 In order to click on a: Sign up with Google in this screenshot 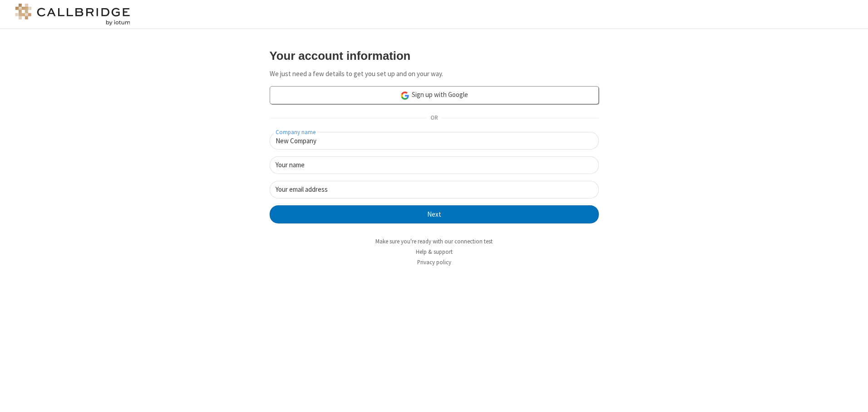, I will do `click(434, 95)`.